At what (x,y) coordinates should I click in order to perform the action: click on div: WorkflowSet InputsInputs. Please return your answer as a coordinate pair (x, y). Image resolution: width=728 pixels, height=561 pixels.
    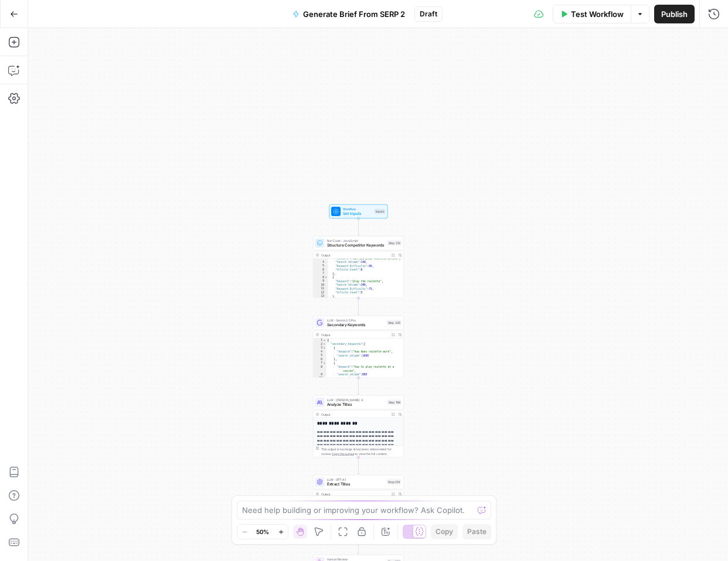
    Looking at the image, I should click on (358, 212).